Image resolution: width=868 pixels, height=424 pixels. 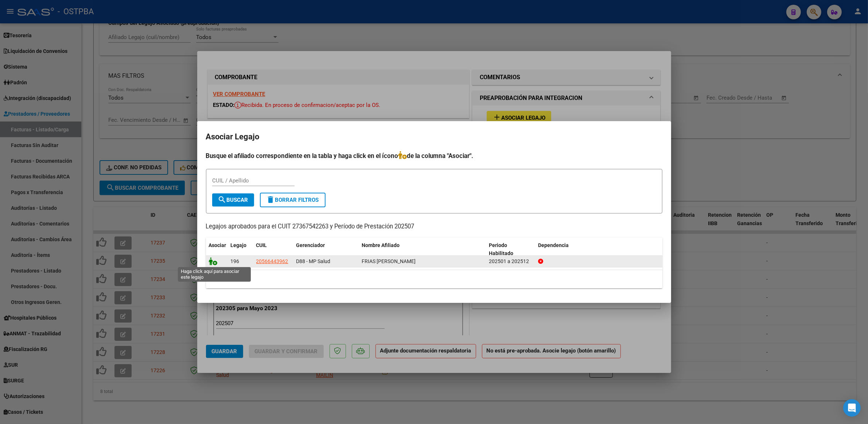 I want to click on span: Legajo, so click(x=239, y=246).